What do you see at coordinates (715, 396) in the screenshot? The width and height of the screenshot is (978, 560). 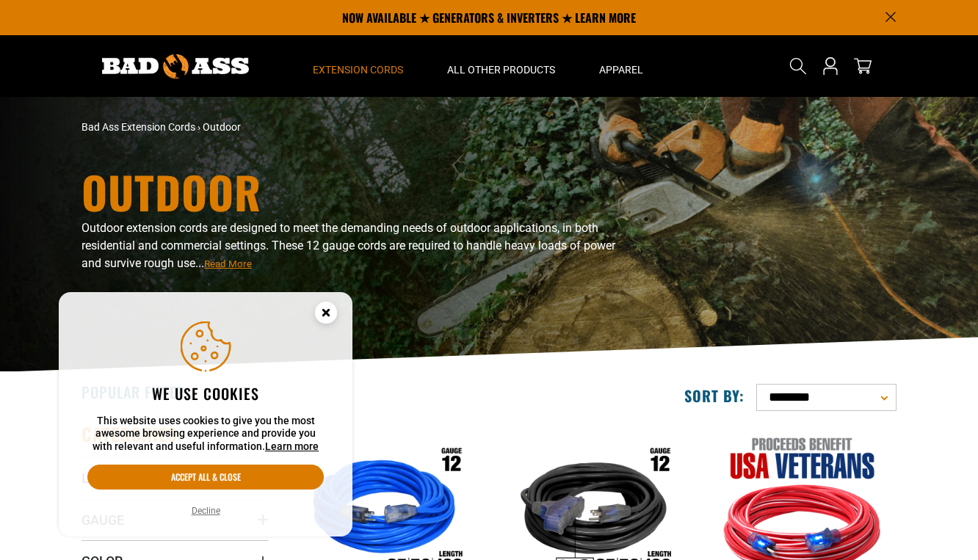 I see `label: Sort by:` at bounding box center [715, 396].